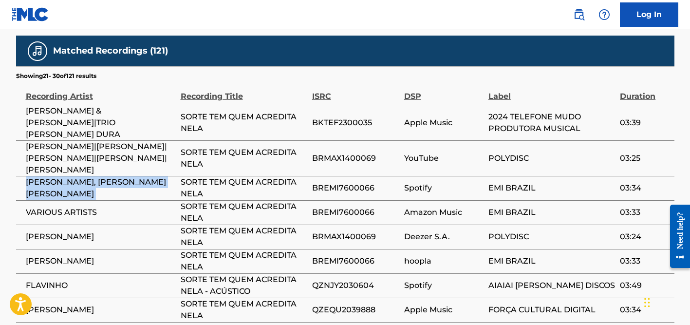 The width and height of the screenshot is (690, 325). What do you see at coordinates (355, 285) in the screenshot?
I see `span: QZNJY2030604` at bounding box center [355, 285].